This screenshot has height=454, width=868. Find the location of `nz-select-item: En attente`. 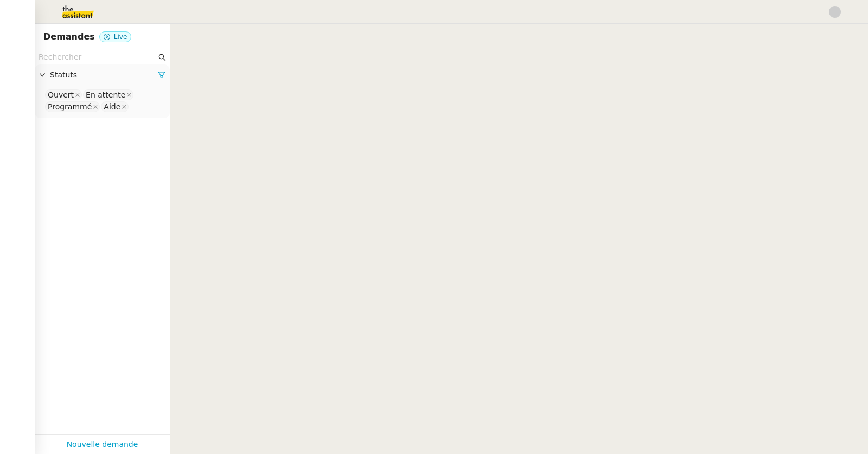

nz-select-item: En attente is located at coordinates (108, 95).